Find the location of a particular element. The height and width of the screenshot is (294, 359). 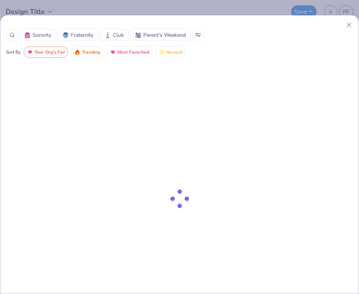

button: Trending is located at coordinates (87, 52).